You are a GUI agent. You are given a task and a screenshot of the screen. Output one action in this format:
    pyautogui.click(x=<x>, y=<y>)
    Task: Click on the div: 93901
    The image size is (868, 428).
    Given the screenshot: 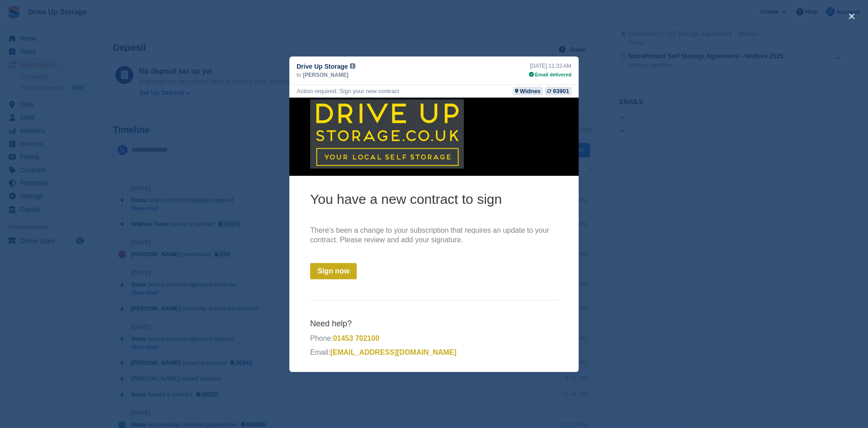 What is the action you would take?
    pyautogui.click(x=561, y=91)
    